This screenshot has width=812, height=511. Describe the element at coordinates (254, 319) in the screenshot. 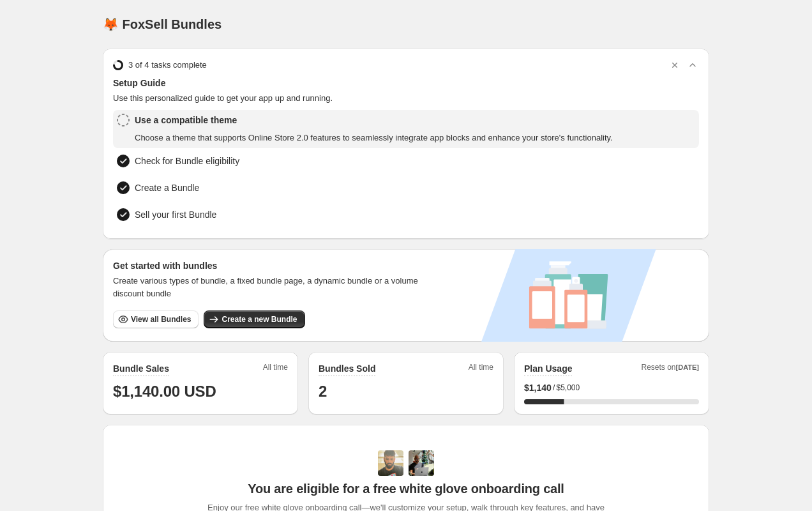

I see `button: Create a new Bundle` at that location.